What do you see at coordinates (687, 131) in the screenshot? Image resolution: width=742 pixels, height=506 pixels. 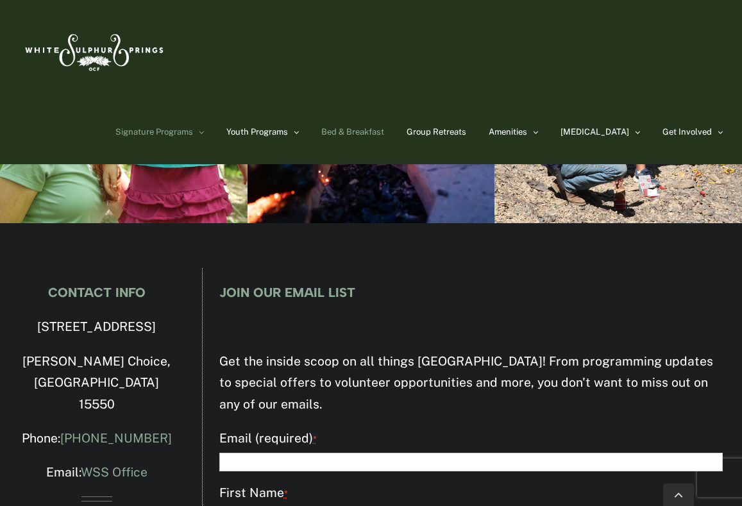 I see `span: Get Involved` at bounding box center [687, 131].